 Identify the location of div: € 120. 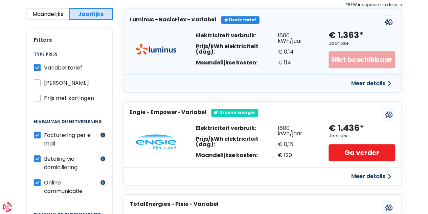
(296, 155).